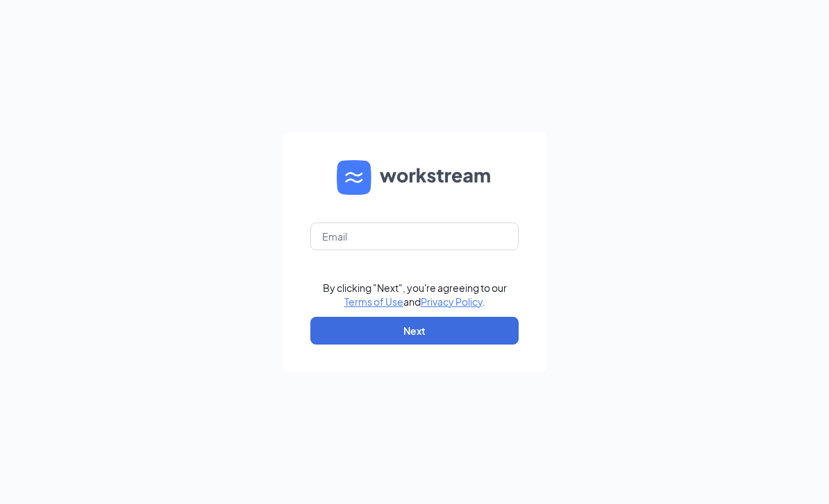  I want to click on input: Email, so click(415, 237).